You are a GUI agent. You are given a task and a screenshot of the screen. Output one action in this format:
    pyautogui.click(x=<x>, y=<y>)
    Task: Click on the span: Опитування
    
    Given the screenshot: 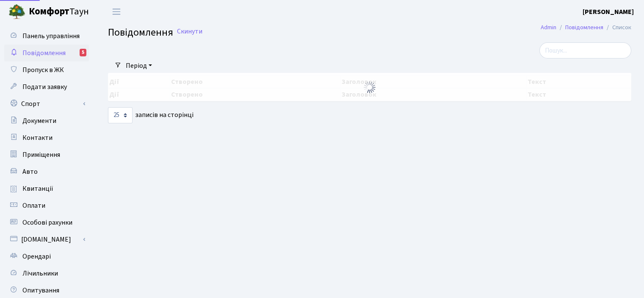 What is the action you would take?
    pyautogui.click(x=41, y=290)
    